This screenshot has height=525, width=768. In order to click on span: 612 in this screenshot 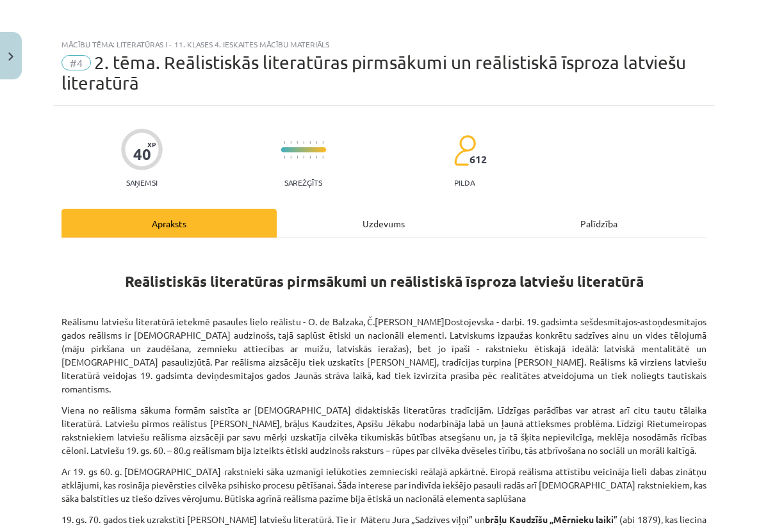, I will do `click(478, 159)`.